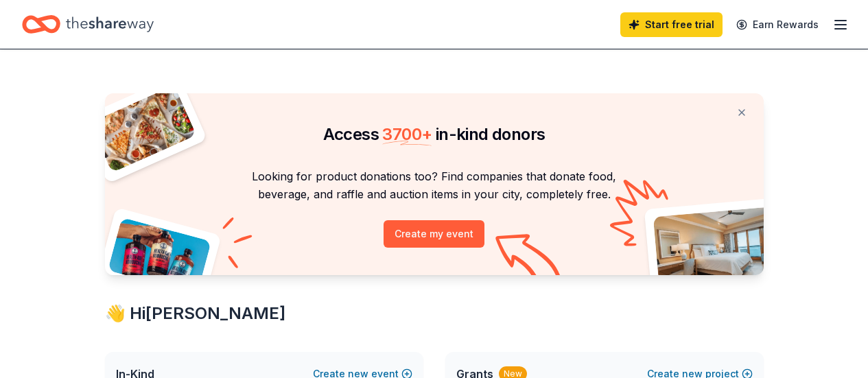 The image size is (868, 378). Describe the element at coordinates (434, 185) in the screenshot. I see `p: Looking for product donations too? Find companies that donate food, beverage, and raffle and auct...` at that location.